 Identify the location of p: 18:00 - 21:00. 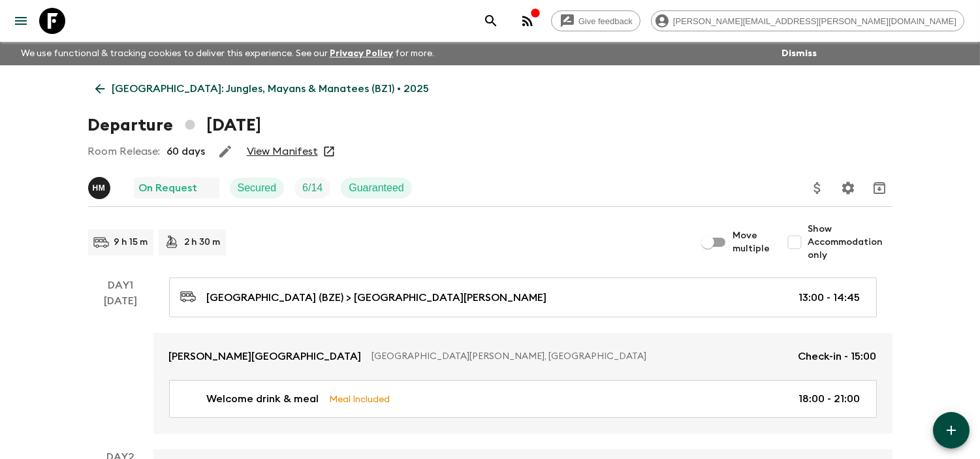
(830, 399).